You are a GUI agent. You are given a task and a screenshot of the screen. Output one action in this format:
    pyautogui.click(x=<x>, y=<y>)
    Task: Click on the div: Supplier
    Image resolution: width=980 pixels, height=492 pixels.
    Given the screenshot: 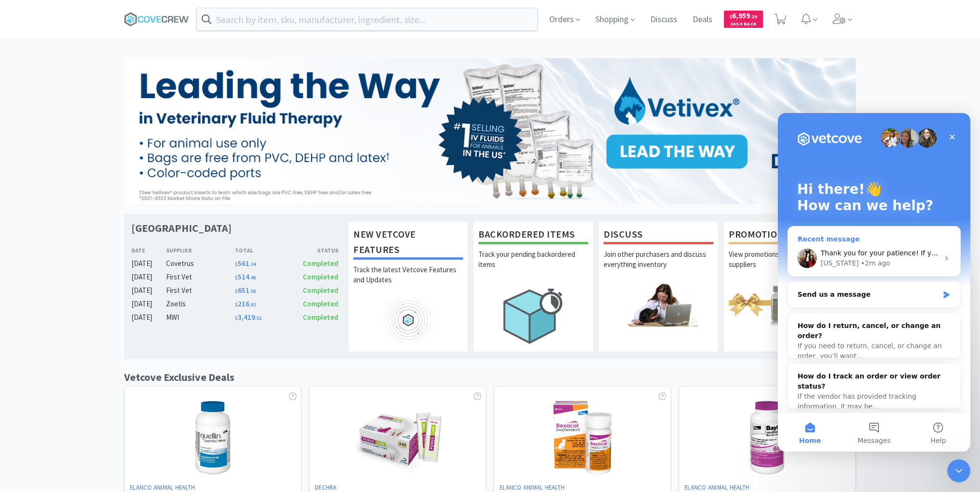 What is the action you would take?
    pyautogui.click(x=200, y=250)
    